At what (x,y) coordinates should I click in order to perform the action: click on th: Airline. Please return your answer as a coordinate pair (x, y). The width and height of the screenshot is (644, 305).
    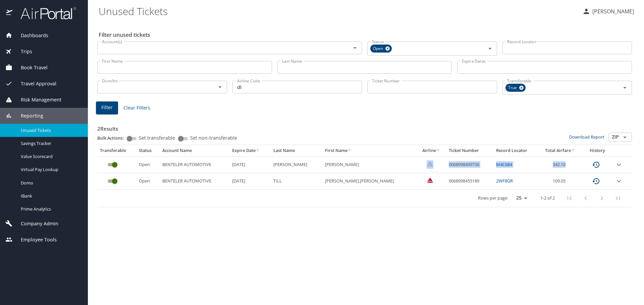
    Looking at the image, I should click on (431, 151).